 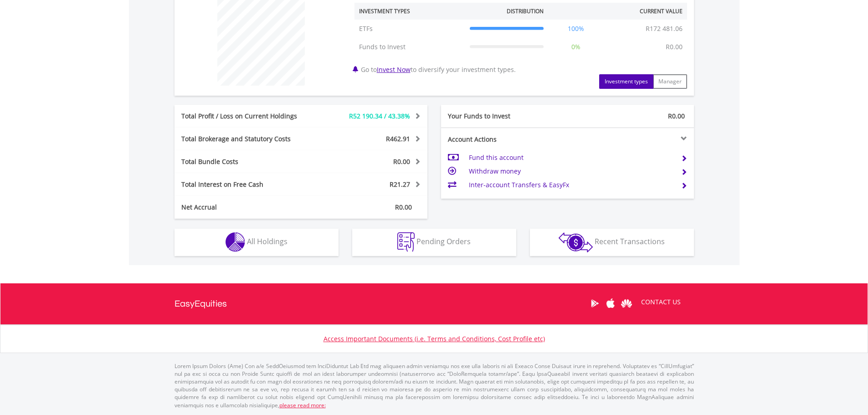 I want to click on div: Account Actions, so click(x=504, y=140).